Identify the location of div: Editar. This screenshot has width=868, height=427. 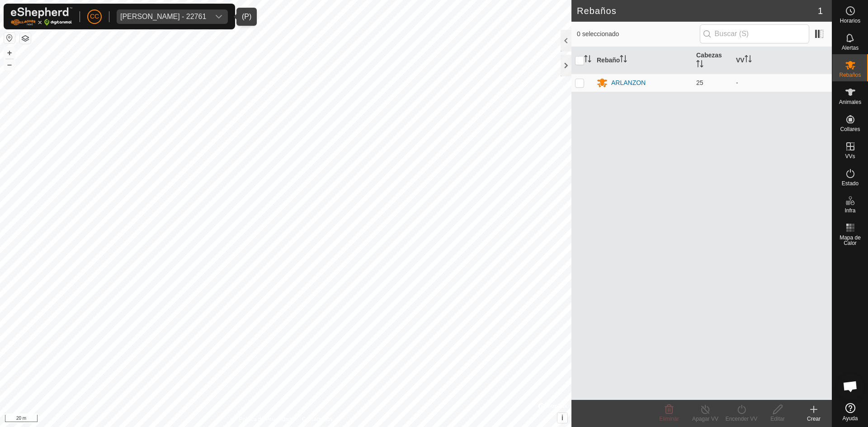
(778, 419).